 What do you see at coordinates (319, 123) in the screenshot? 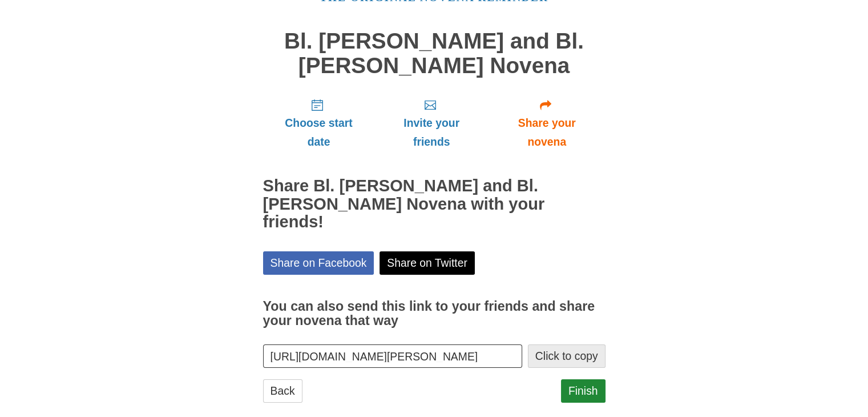
I see `a: Choose start date` at bounding box center [319, 123].